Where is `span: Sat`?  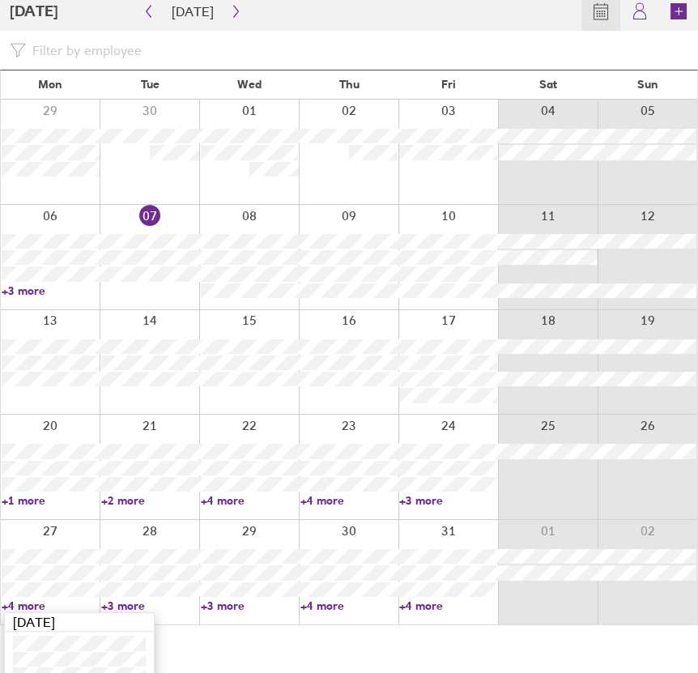
span: Sat is located at coordinates (549, 84).